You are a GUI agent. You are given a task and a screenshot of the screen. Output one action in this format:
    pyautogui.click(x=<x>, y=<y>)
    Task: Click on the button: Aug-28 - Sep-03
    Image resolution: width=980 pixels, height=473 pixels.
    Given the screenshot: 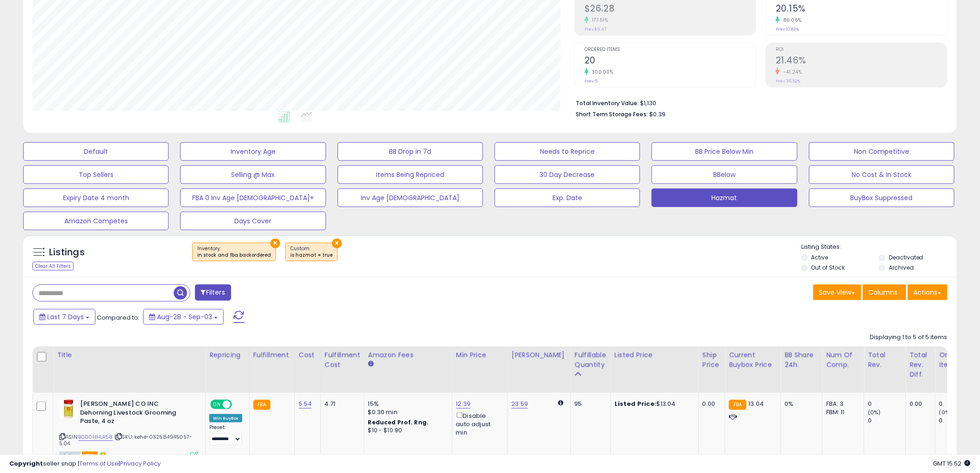 What is the action you would take?
    pyautogui.click(x=183, y=317)
    